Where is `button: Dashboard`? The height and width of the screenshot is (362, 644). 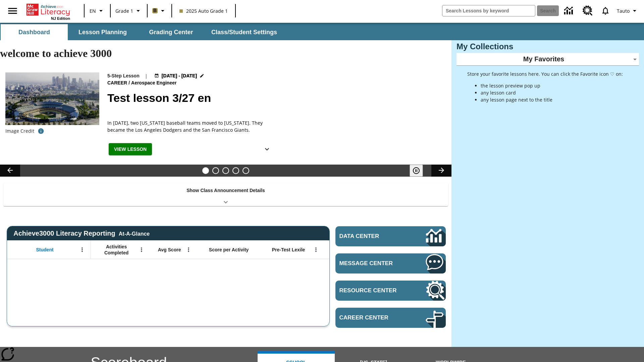 button: Dashboard is located at coordinates (34, 32).